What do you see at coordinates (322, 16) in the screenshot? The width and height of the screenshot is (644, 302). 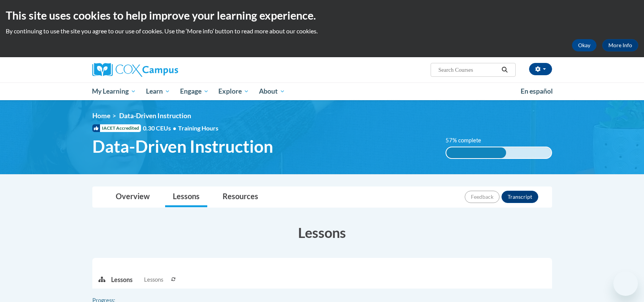 I see `h2: This site uses cookies to help improve your learning experience.` at bounding box center [322, 16].